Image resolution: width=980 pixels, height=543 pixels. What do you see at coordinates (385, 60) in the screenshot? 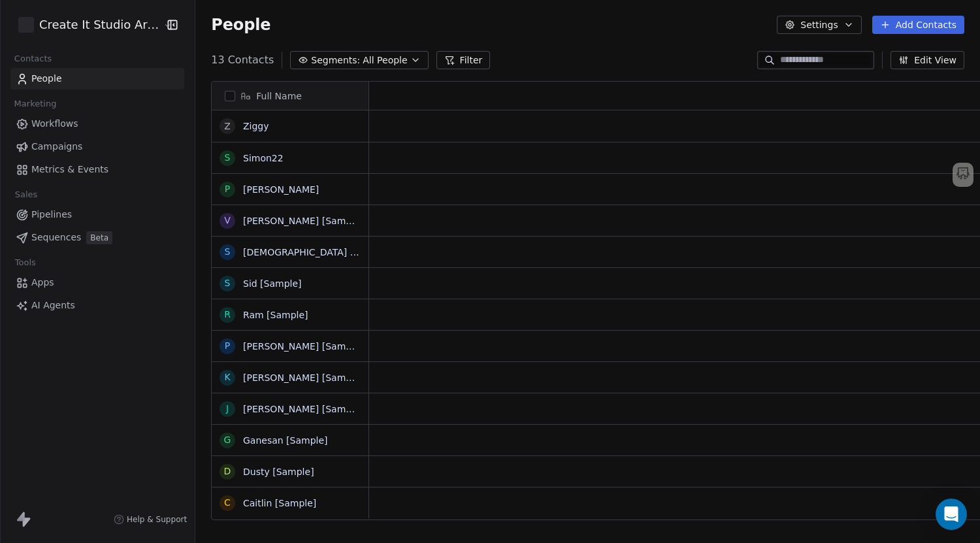
I see `span: All People` at bounding box center [385, 60].